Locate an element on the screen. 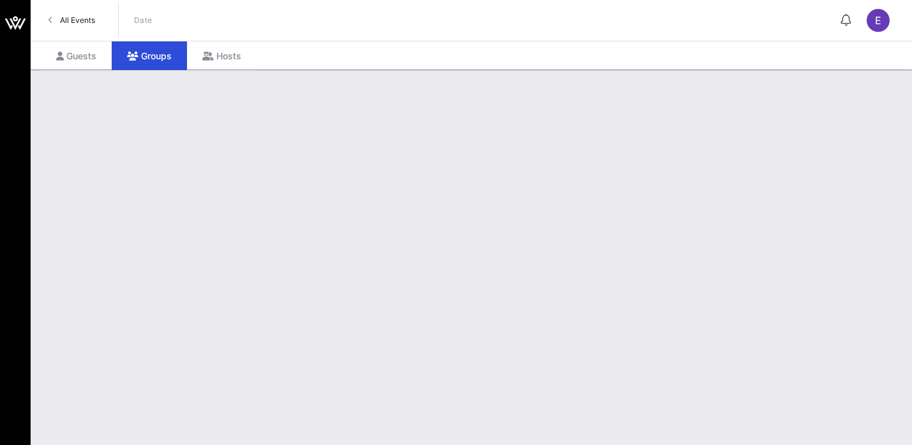  span: E is located at coordinates (878, 20).